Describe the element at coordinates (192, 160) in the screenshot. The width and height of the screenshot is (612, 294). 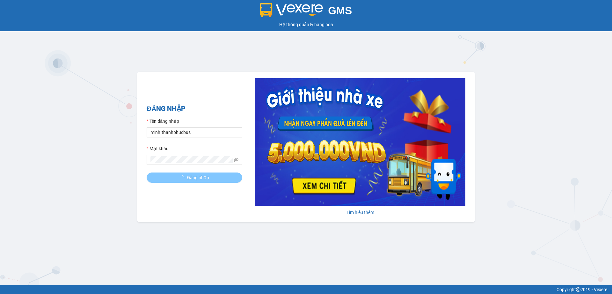
I see `input: Mật khẩu` at that location.